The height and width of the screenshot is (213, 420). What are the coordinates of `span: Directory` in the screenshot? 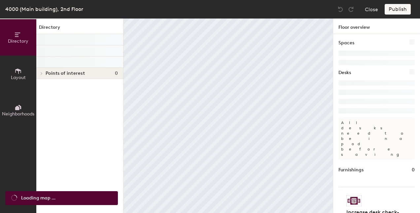 It's located at (18, 41).